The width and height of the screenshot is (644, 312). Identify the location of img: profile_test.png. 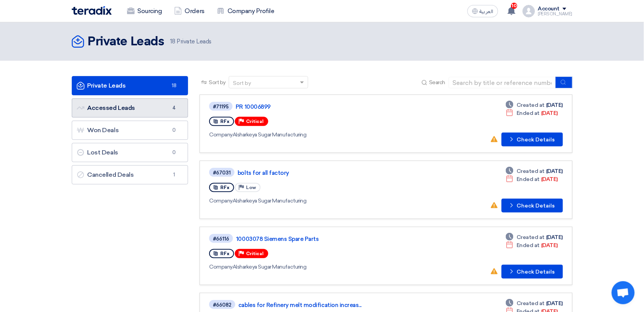
(529, 11).